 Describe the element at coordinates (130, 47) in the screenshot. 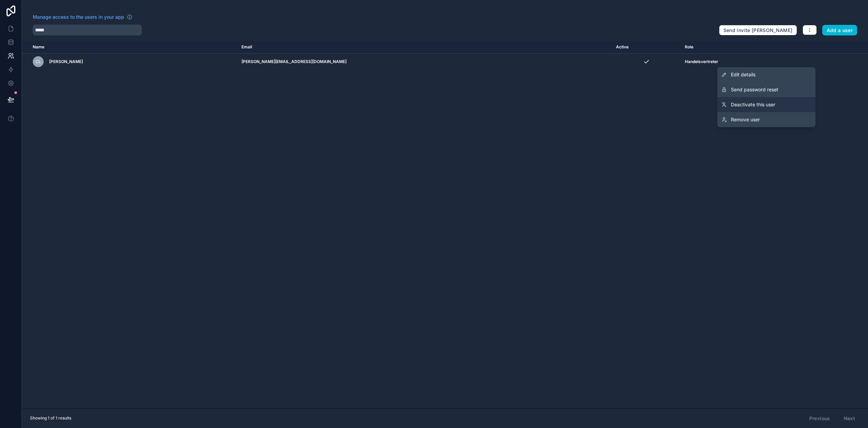

I see `th: Name` at that location.